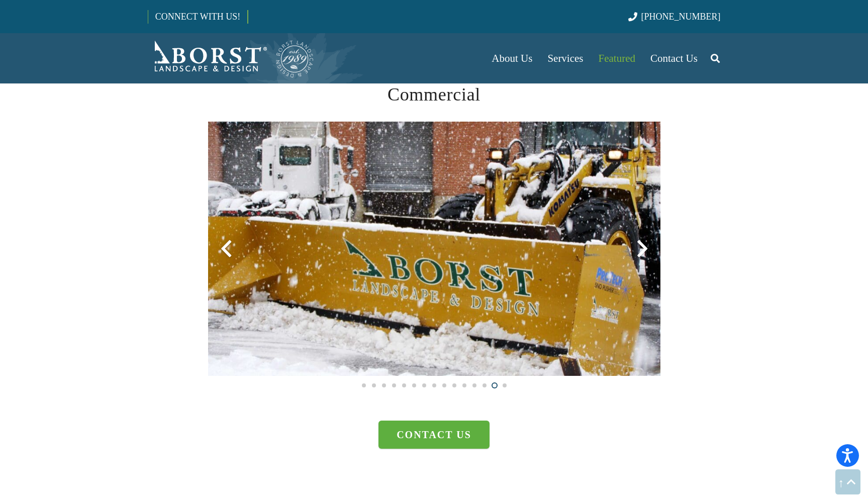  What do you see at coordinates (674, 58) in the screenshot?
I see `a: Contact Us` at bounding box center [674, 58].